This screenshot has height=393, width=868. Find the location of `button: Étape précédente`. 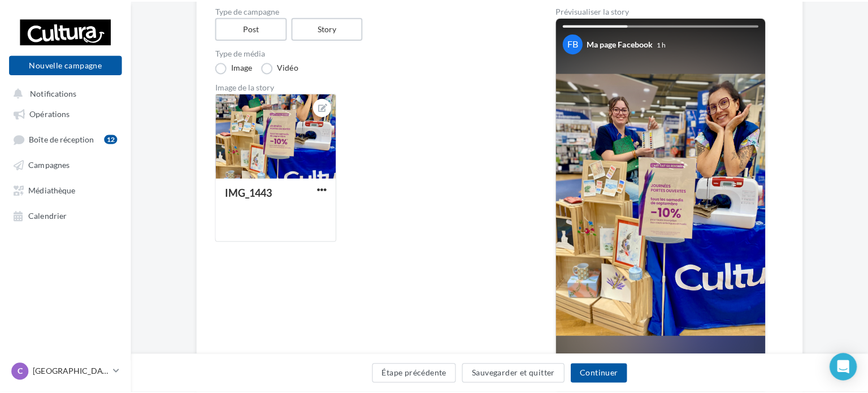

button: Étape précédente is located at coordinates (411, 369).